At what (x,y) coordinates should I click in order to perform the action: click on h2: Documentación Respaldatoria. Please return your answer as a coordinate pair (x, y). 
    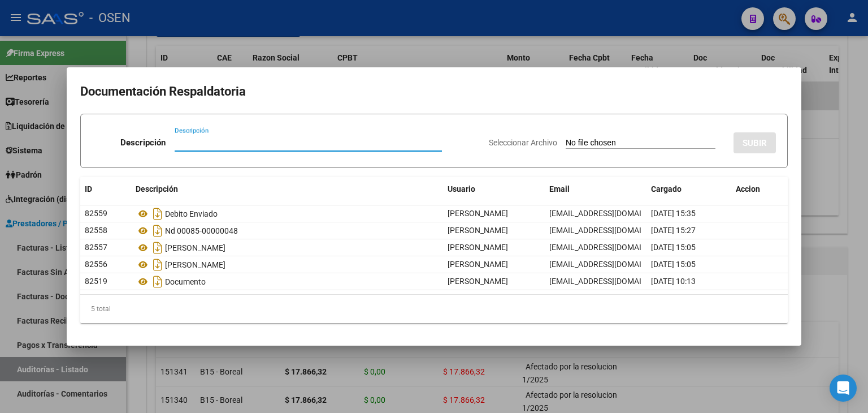
    Looking at the image, I should click on (434, 92).